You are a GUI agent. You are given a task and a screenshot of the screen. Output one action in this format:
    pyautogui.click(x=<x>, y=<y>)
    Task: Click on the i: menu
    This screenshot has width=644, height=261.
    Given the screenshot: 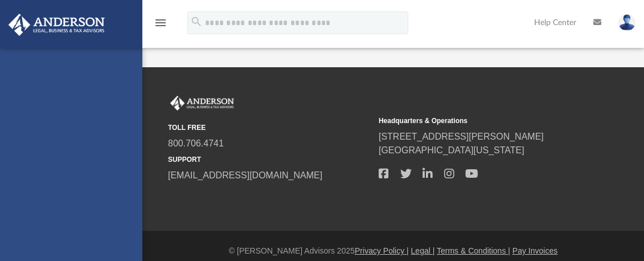 What is the action you would take?
    pyautogui.click(x=161, y=23)
    